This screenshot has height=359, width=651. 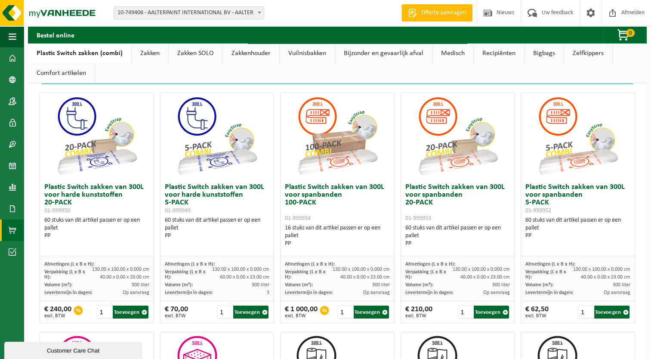 What do you see at coordinates (251, 53) in the screenshot?
I see `a: Zakkenhouder` at bounding box center [251, 53].